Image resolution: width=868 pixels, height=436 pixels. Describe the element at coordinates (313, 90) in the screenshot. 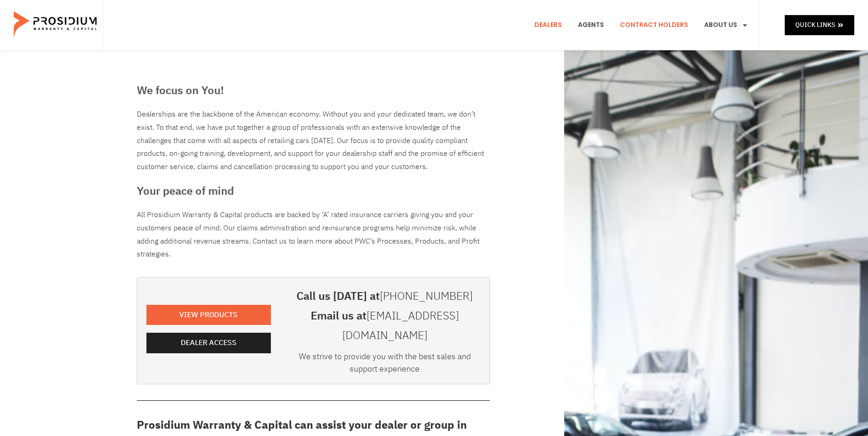

I see `h3: We focus on You!` at that location.